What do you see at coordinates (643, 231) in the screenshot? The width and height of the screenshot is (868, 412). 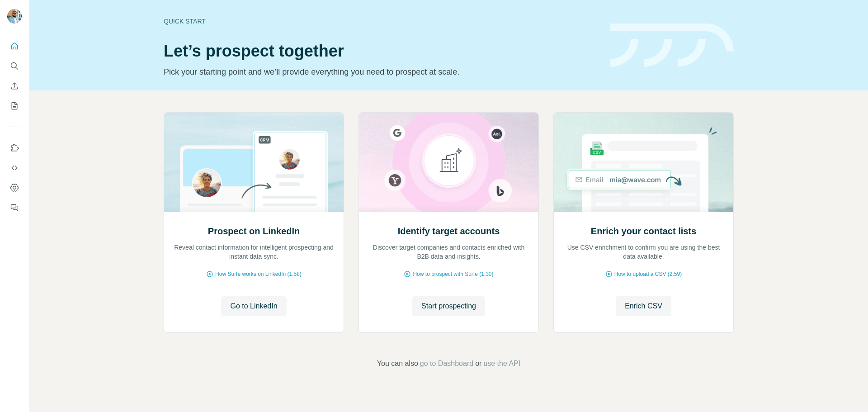 I see `h2: Enrich your contact lists` at bounding box center [643, 231].